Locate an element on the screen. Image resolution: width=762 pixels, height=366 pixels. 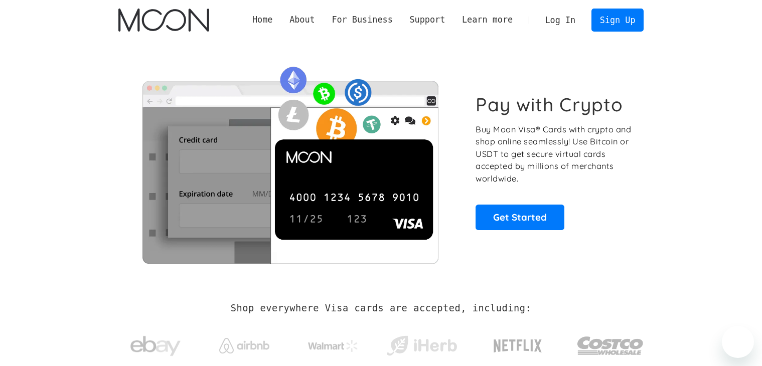
a: Get Started is located at coordinates (519, 217).